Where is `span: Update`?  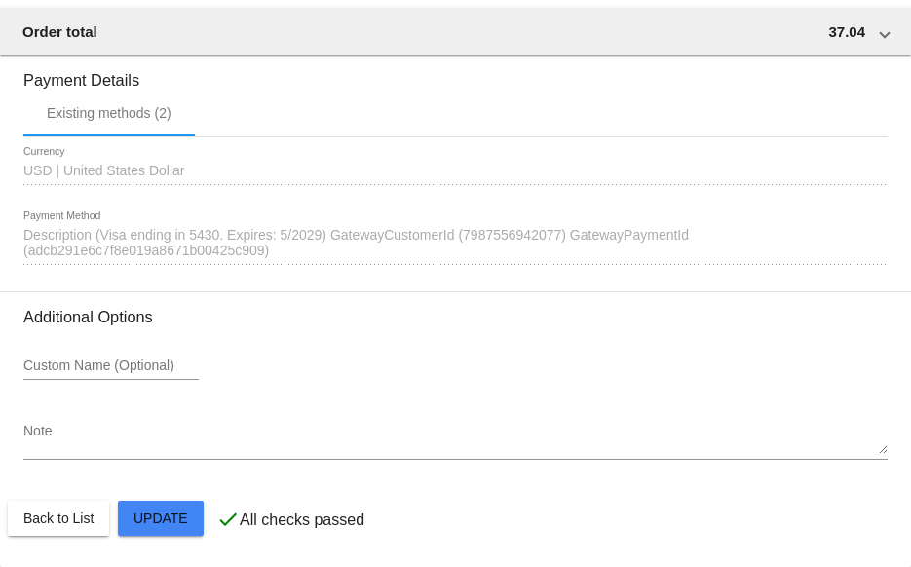
span: Update is located at coordinates (161, 518).